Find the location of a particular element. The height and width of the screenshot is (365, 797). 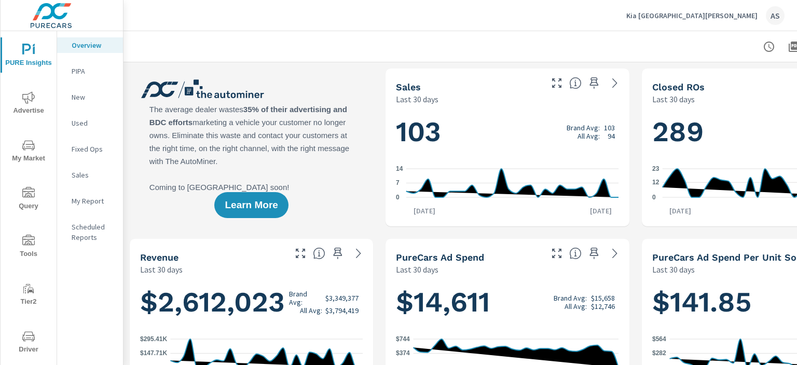

text: 14 is located at coordinates (399, 169).